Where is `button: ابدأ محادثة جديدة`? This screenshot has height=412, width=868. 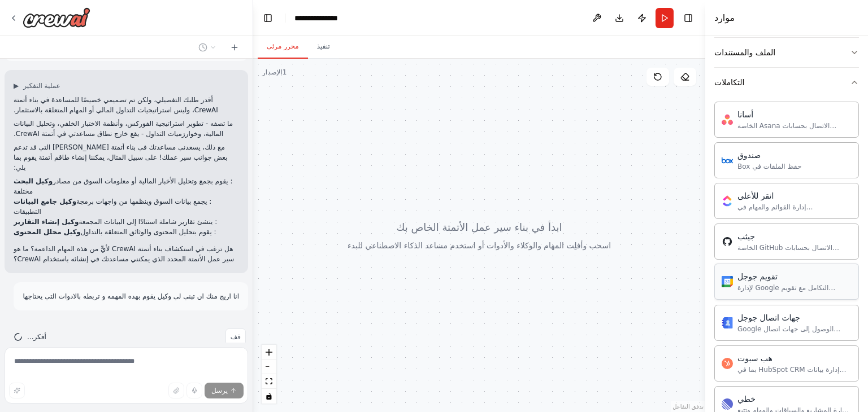
button: ابدأ محادثة جديدة is located at coordinates (234, 47).